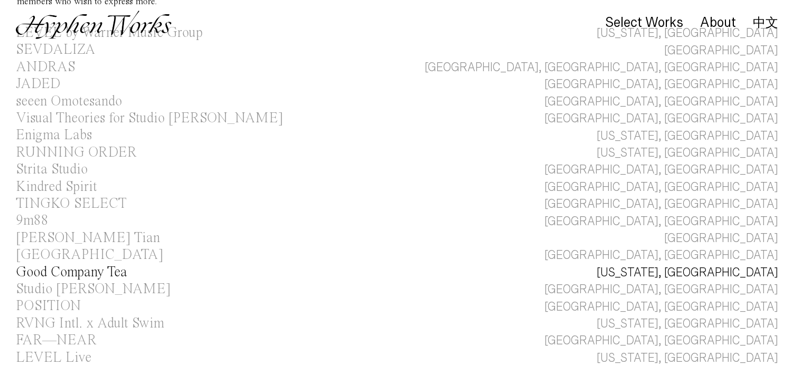 This screenshot has height=385, width=794. Describe the element at coordinates (718, 23) in the screenshot. I see `a: About` at that location.